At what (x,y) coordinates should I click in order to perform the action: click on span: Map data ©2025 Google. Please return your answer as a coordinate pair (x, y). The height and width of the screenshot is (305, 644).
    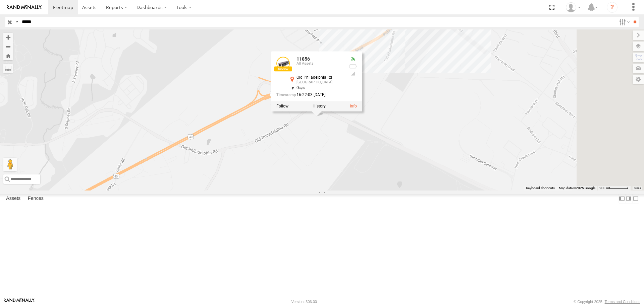
    Looking at the image, I should click on (577, 188).